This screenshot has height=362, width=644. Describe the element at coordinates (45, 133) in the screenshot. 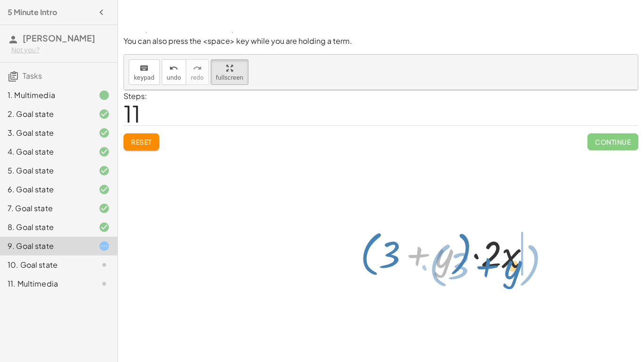

I see `div: 3. Goal state` at that location.